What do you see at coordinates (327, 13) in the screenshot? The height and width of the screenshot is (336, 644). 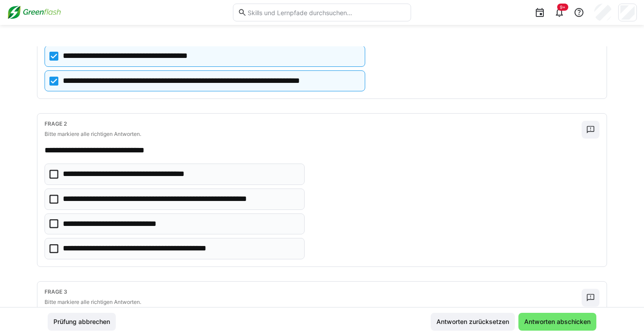 I see `input: Skills und Lernpfade durchsuchen…` at bounding box center [327, 13].